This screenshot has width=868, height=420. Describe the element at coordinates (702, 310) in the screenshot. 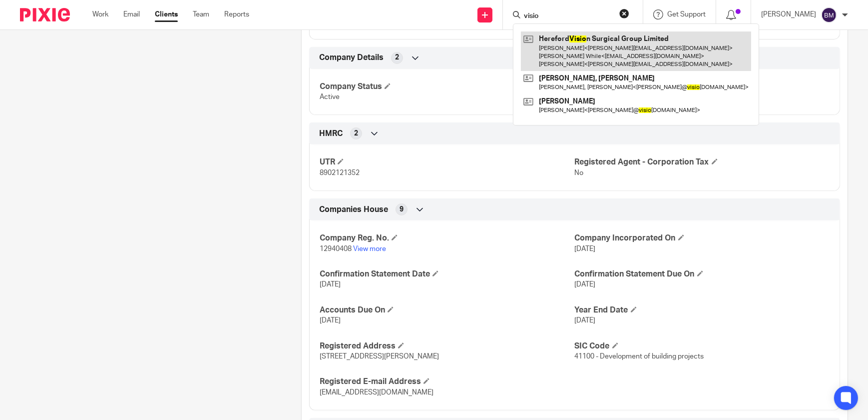

I see `h4: Year End Date` at that location.